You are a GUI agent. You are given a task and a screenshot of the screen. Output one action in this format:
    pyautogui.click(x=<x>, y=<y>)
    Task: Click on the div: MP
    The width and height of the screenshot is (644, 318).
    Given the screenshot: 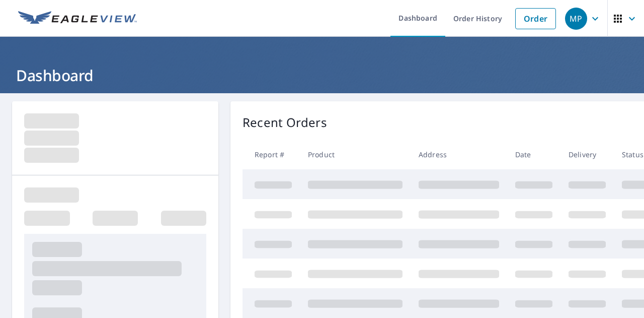 What is the action you would take?
    pyautogui.click(x=577, y=19)
    